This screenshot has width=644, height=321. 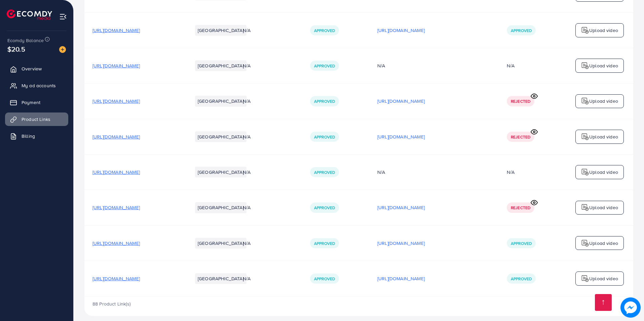 I want to click on a: logo, so click(x=29, y=15).